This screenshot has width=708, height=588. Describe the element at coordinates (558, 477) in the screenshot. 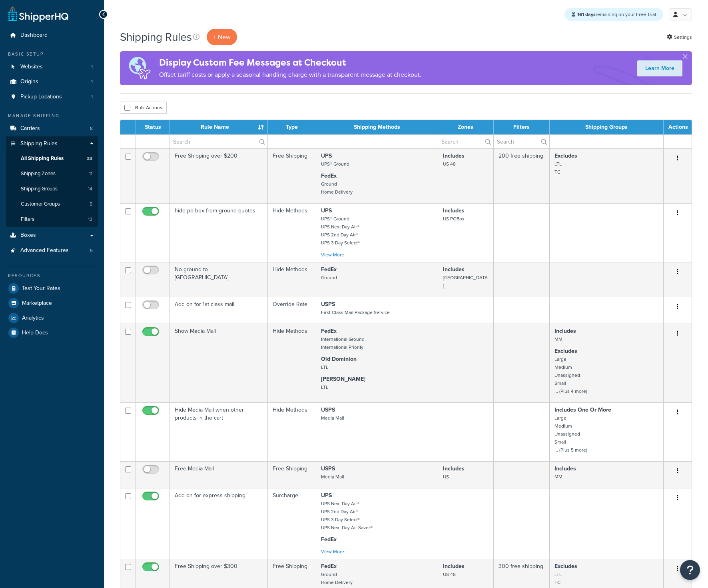

I see `small: MM` at that location.